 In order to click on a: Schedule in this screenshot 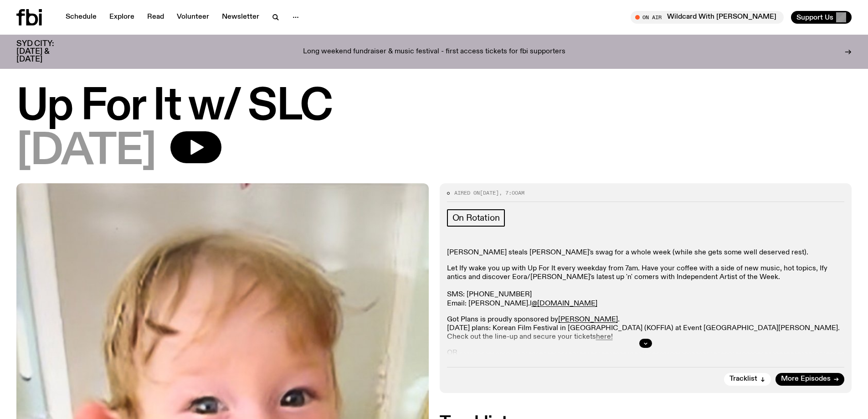, I will do `click(81, 17)`.